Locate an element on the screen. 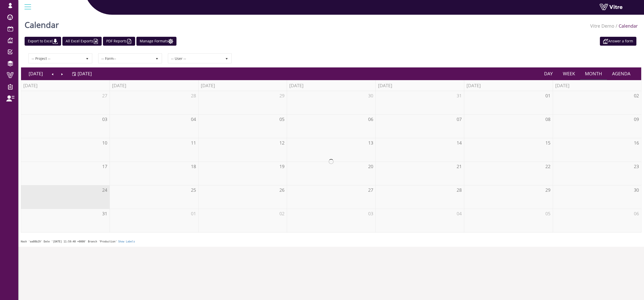 This screenshot has height=300, width=644. a: Week is located at coordinates (569, 74).